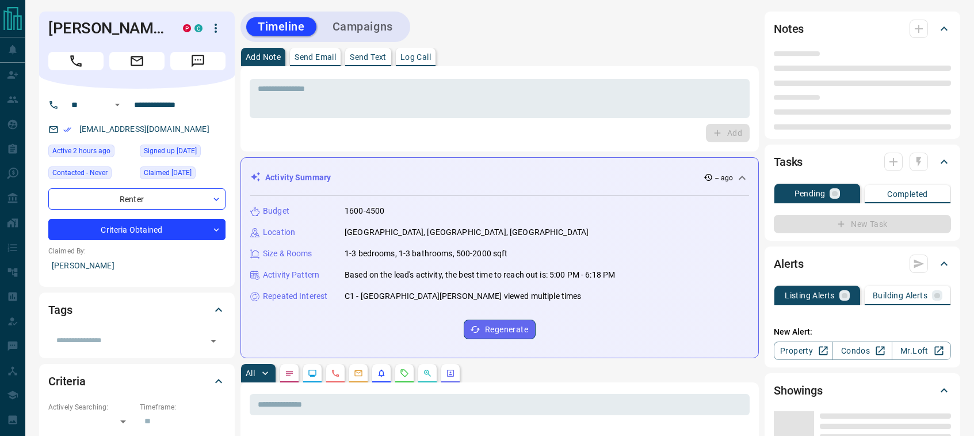 Image resolution: width=974 pixels, height=436 pixels. What do you see at coordinates (804, 351) in the screenshot?
I see `a: Property` at bounding box center [804, 351].